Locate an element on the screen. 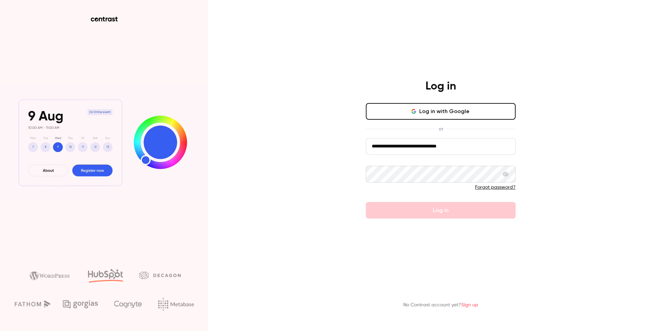 Image resolution: width=663 pixels, height=331 pixels. img: decagon is located at coordinates (160, 275).